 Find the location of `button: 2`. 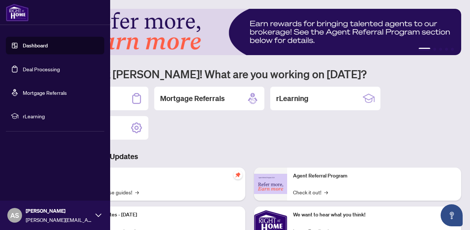

button: 2 is located at coordinates (434, 49).